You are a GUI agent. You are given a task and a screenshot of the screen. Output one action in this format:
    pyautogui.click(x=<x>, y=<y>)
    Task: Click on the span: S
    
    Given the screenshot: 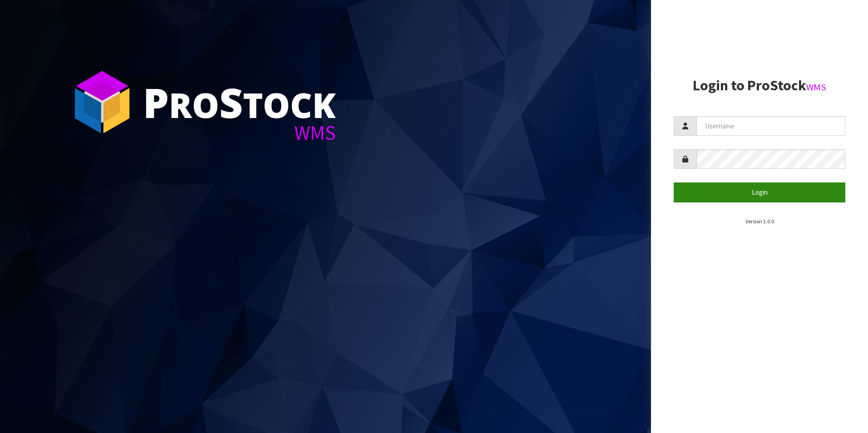 What is the action you would take?
    pyautogui.click(x=231, y=102)
    